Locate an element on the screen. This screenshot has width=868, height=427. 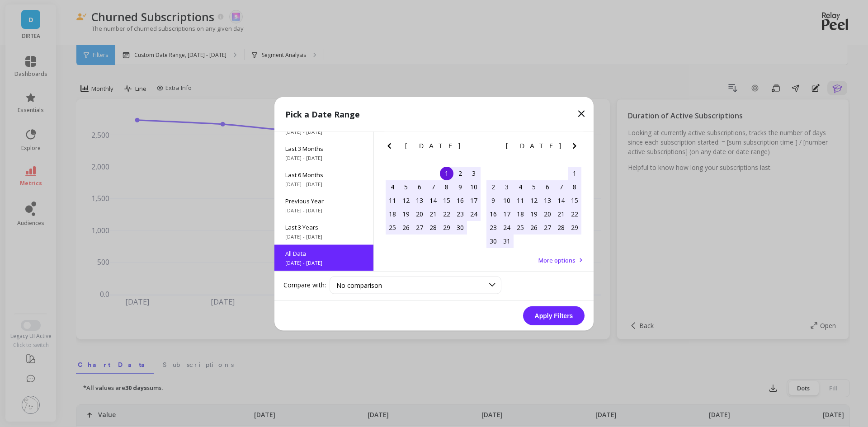
div: Choose Tuesday, July 11th, 2017 is located at coordinates (521, 200).